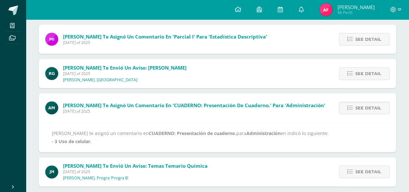  Describe the element at coordinates (263, 133) in the screenshot. I see `b: Administración` at that location.